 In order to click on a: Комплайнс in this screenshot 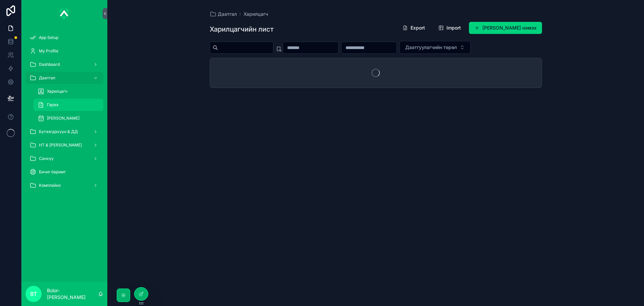, I will do `click(64, 185)`.